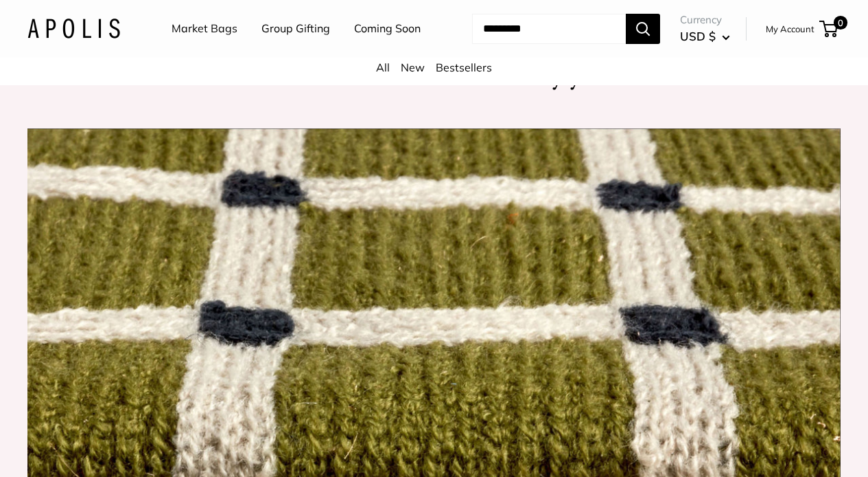  I want to click on input: Search..., so click(549, 29).